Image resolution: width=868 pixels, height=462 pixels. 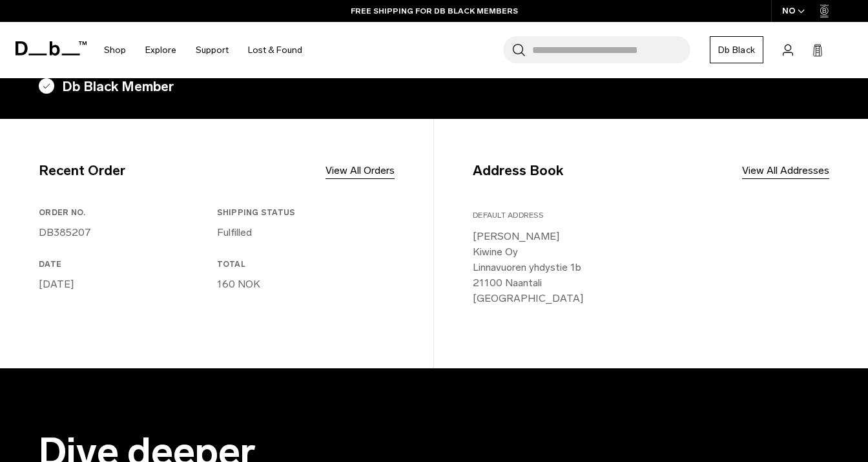 I want to click on h3: Date, so click(x=125, y=264).